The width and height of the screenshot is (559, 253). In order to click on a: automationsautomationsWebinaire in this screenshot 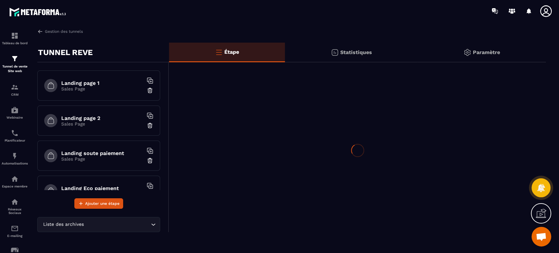, I will do `click(15, 113)`.